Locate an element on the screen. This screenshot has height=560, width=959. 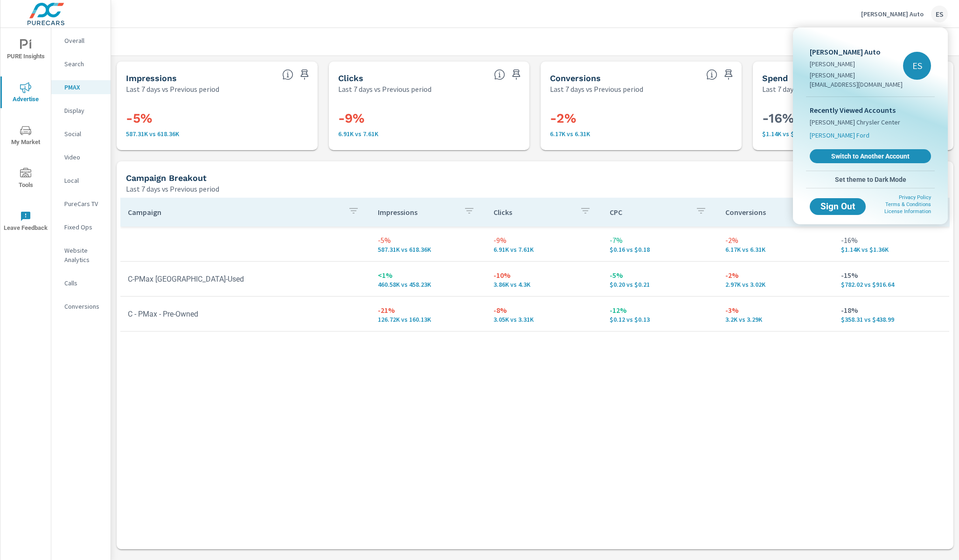
div: ES is located at coordinates (918, 66).